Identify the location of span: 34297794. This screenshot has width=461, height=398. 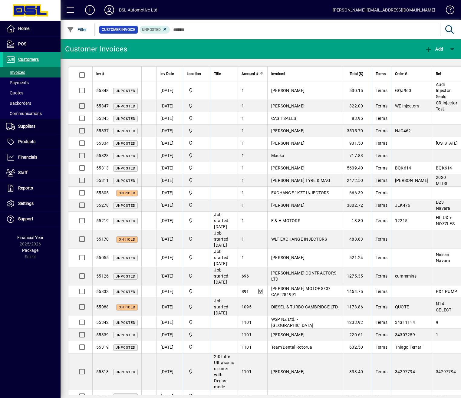
(405, 372).